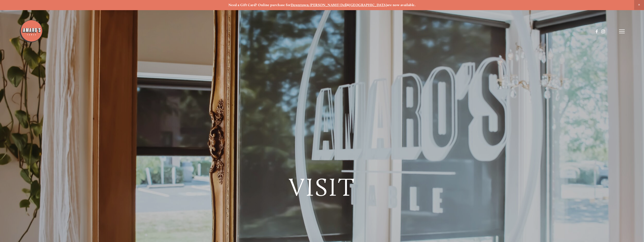 The image size is (644, 242). I want to click on strong: are now available., so click(401, 5).